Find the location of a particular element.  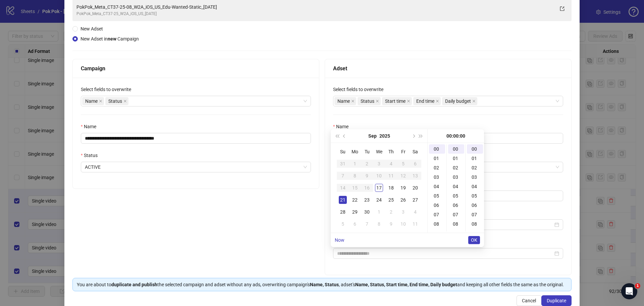

td: 2025-09-30 is located at coordinates (367, 212).